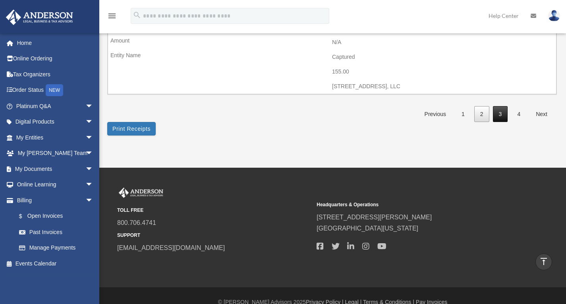 This screenshot has height=304, width=566. What do you see at coordinates (542, 114) in the screenshot?
I see `a: Next` at bounding box center [542, 114].